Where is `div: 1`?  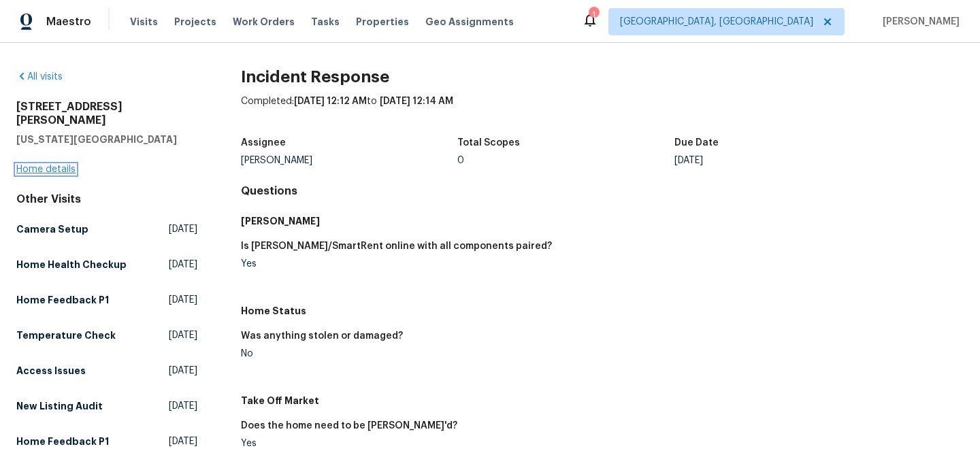 div: 1 is located at coordinates (594, 15).